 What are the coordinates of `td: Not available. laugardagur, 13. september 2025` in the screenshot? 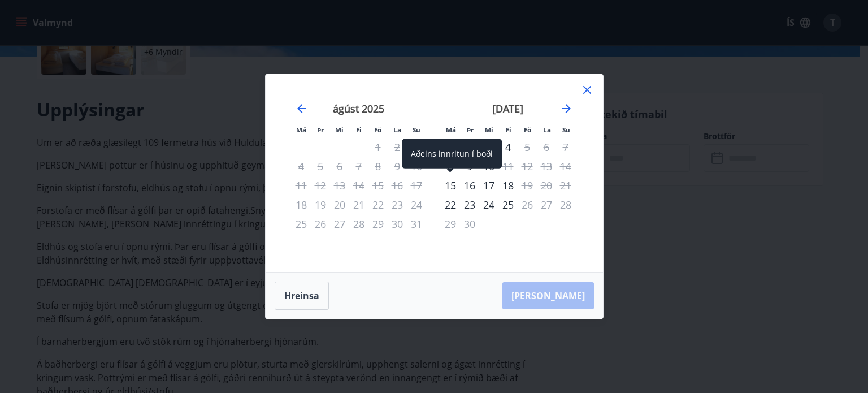 It's located at (547, 166).